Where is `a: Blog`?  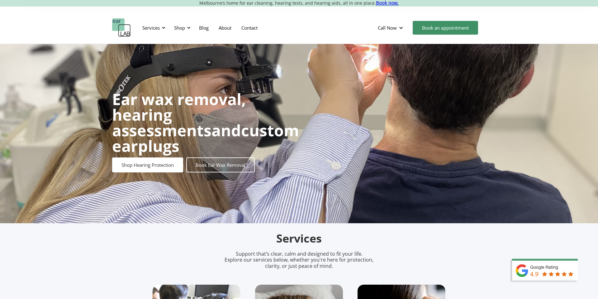
a: Blog is located at coordinates (204, 28).